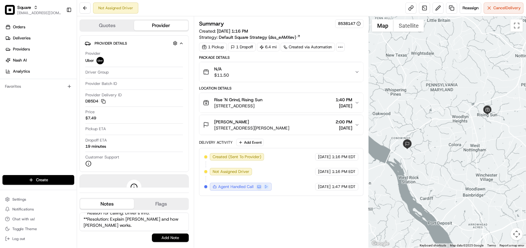  I want to click on span: N/A, so click(222, 69).